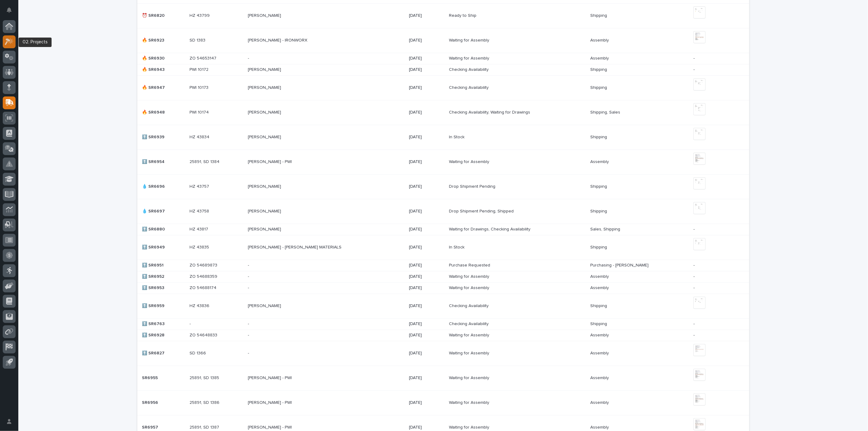  Describe the element at coordinates (198, 39) in the screenshot. I see `p: SD 1383` at that location.